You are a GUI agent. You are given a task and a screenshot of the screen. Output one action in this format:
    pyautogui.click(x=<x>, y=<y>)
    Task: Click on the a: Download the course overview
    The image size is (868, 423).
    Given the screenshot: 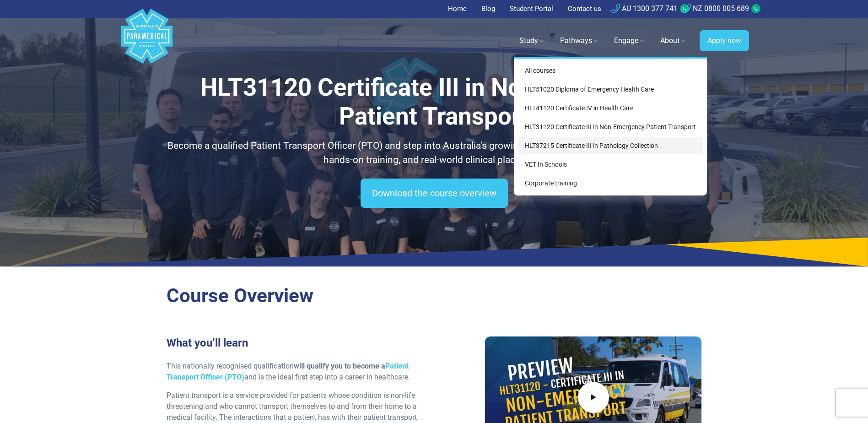 What is the action you would take?
    pyautogui.click(x=434, y=193)
    